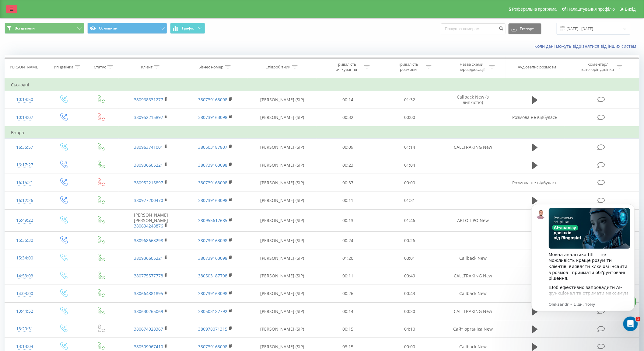 The width and height of the screenshot is (644, 351). What do you see at coordinates (471, 67) in the screenshot?
I see `div: Назва схеми переадресації` at bounding box center [471, 67].